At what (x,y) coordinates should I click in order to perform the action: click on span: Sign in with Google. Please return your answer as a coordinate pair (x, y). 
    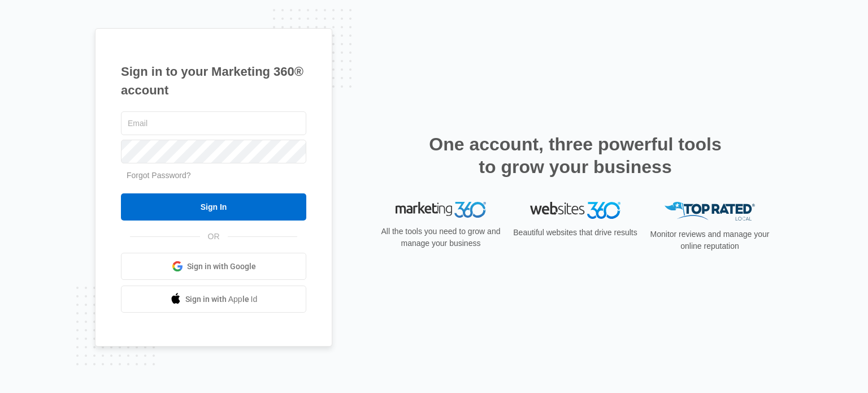
    Looking at the image, I should click on (222, 266).